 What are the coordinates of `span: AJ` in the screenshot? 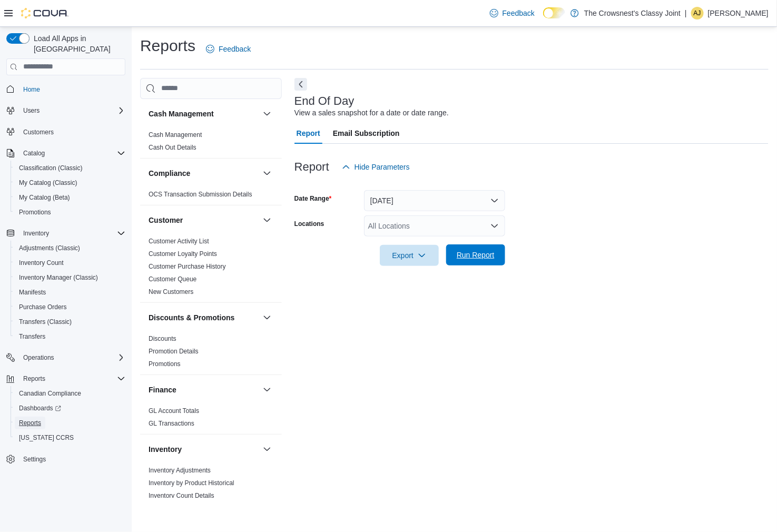 It's located at (698, 13).